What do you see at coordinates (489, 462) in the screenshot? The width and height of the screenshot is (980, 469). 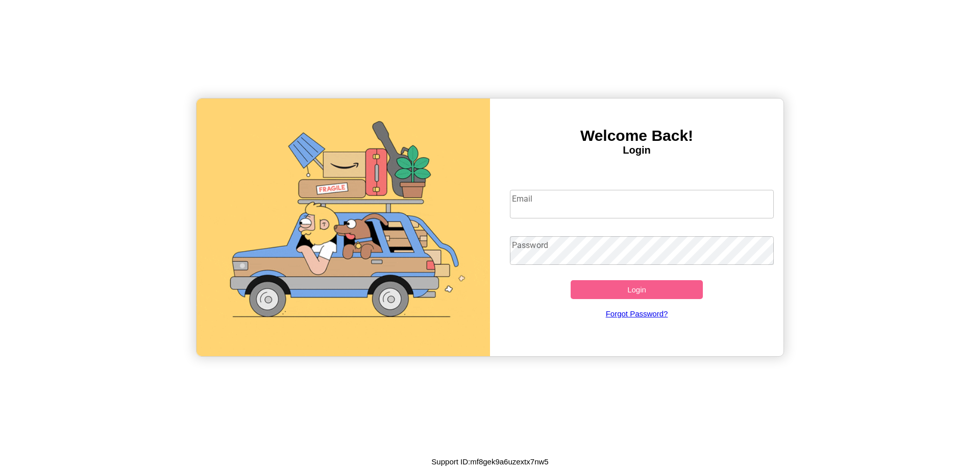 I see `p: Support ID: mf8gek9a6uzextx7nw5` at bounding box center [489, 462].